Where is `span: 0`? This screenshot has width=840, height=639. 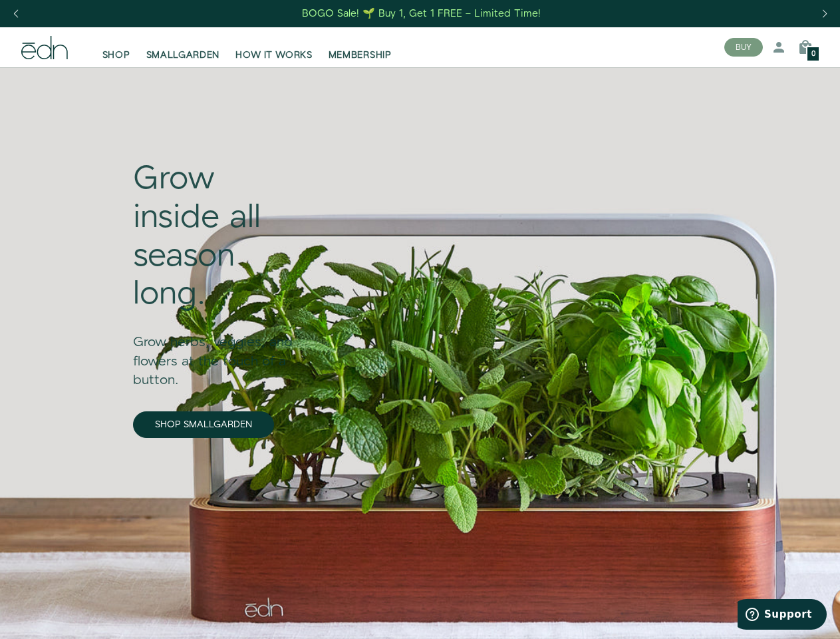 span: 0 is located at coordinates (813, 54).